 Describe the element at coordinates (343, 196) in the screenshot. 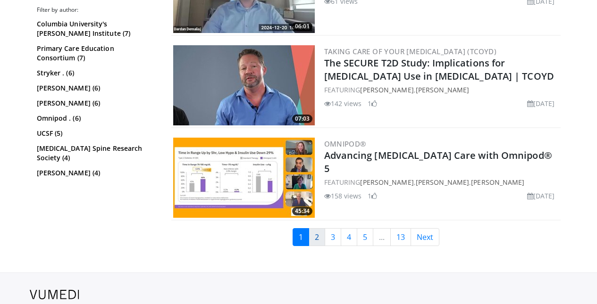

I see `li: 158 views` at that location.